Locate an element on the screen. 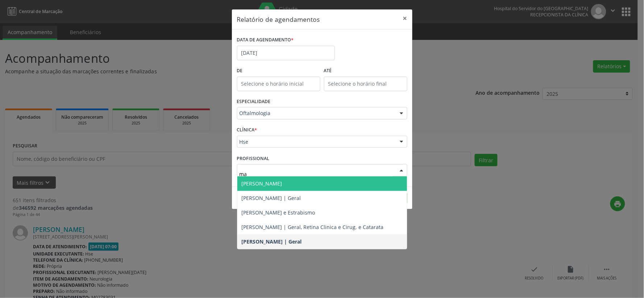  span: Oftalmologia is located at coordinates (316, 113).